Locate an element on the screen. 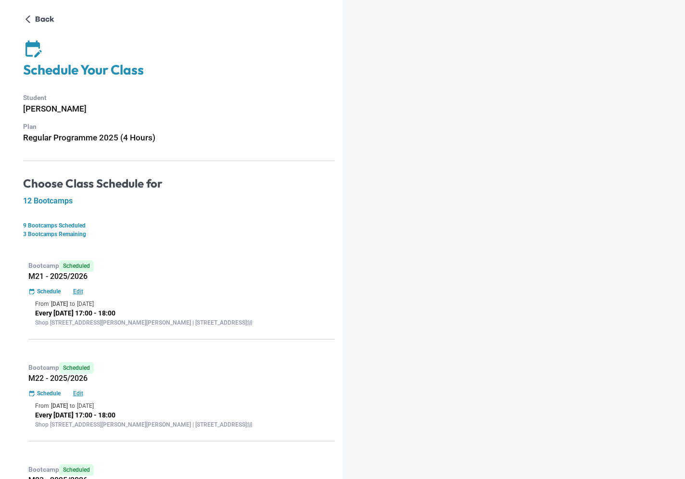  h4: Choose Class Schedule for is located at coordinates (179, 184).